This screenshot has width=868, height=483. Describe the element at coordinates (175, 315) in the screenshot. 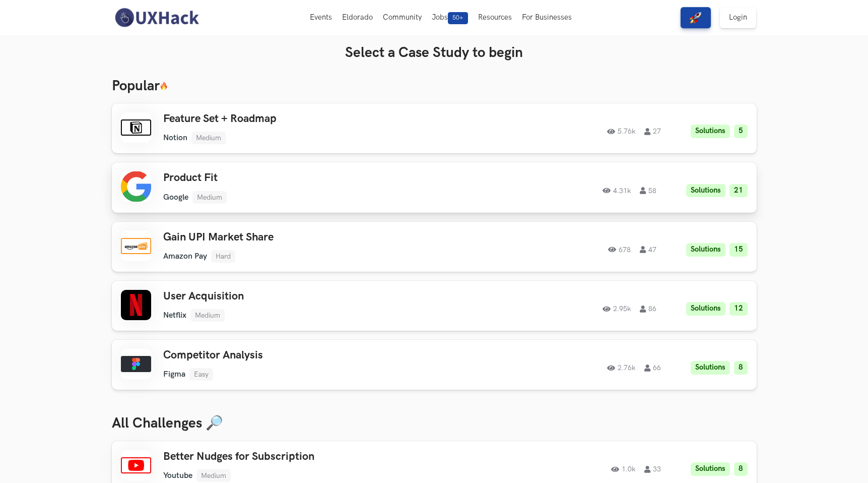

I see `li: Netflix` at that location.